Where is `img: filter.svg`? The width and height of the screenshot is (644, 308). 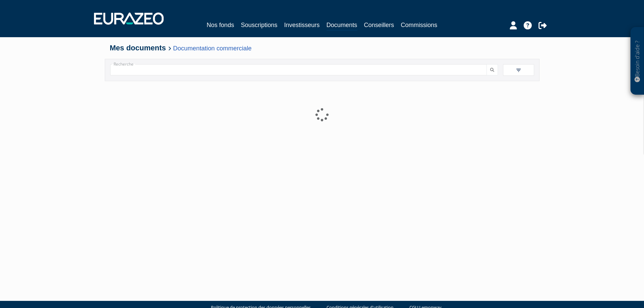
img: filter.svg is located at coordinates (519, 70).